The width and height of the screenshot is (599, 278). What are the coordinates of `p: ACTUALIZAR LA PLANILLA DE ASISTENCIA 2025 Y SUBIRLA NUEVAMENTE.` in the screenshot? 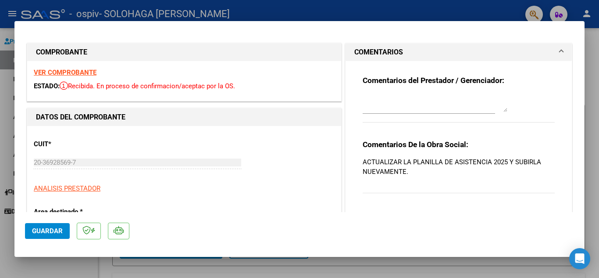 It's located at (459, 167).